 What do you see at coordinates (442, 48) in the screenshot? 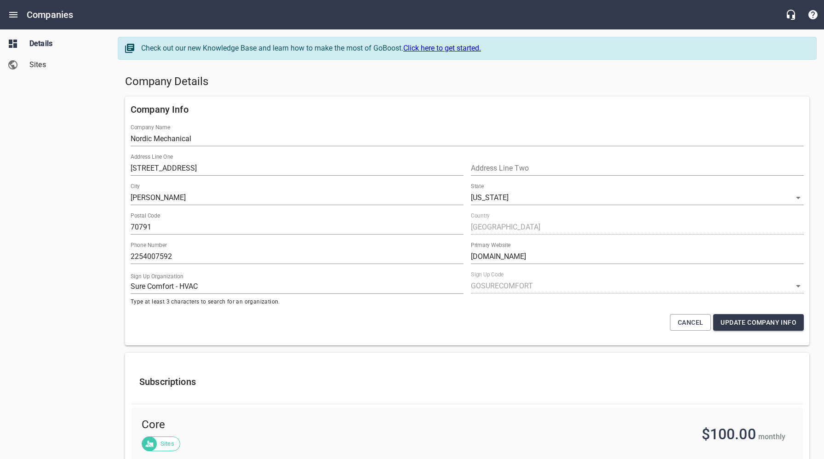
I see `a: Click here to get started.` at bounding box center [442, 48].